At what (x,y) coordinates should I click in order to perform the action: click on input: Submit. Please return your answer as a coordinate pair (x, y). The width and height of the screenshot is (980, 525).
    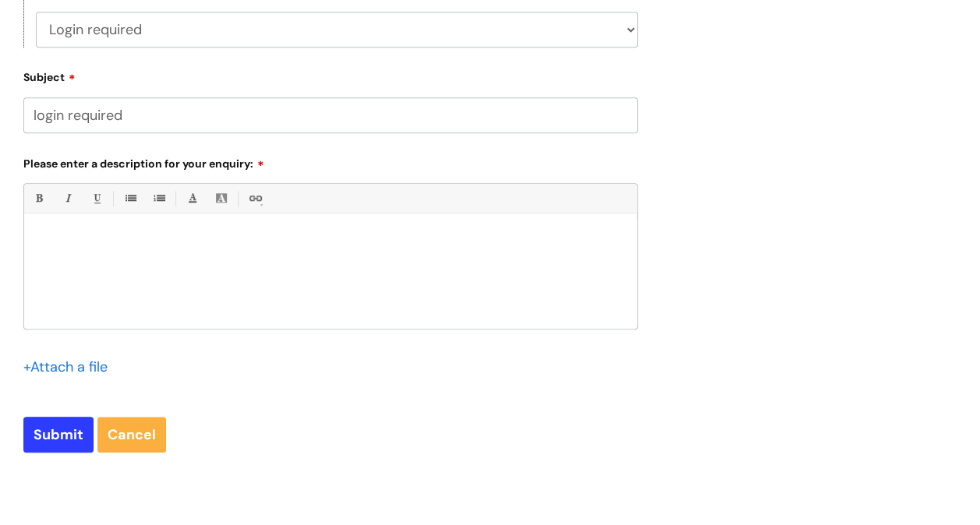
    Looking at the image, I should click on (58, 435).